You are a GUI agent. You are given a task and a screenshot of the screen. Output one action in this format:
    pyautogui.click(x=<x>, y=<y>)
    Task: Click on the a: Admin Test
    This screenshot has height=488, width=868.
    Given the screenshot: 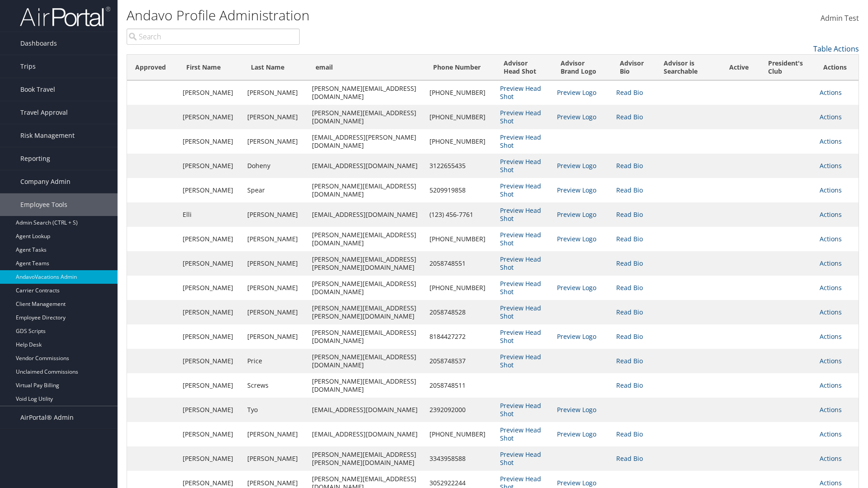 What is the action you would take?
    pyautogui.click(x=840, y=18)
    